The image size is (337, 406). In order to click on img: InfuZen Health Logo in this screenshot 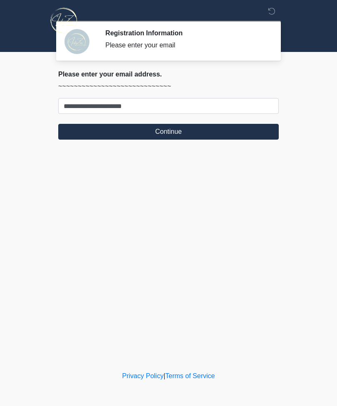, I will do `click(64, 20)`.